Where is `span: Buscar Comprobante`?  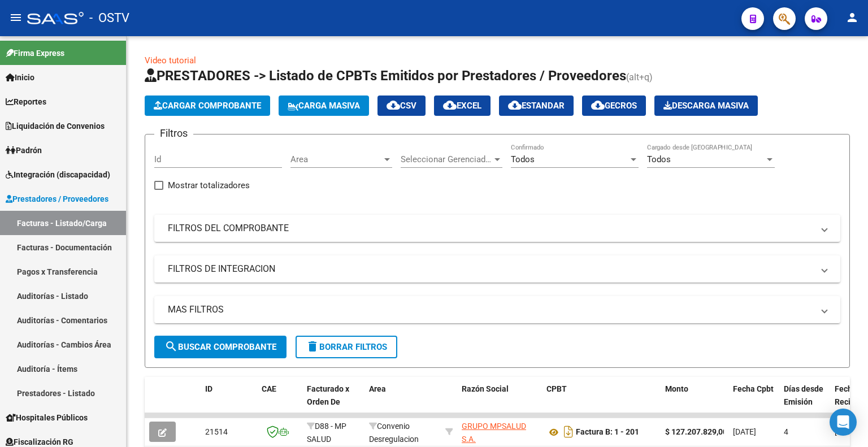
span: Buscar Comprobante is located at coordinates (220, 347).